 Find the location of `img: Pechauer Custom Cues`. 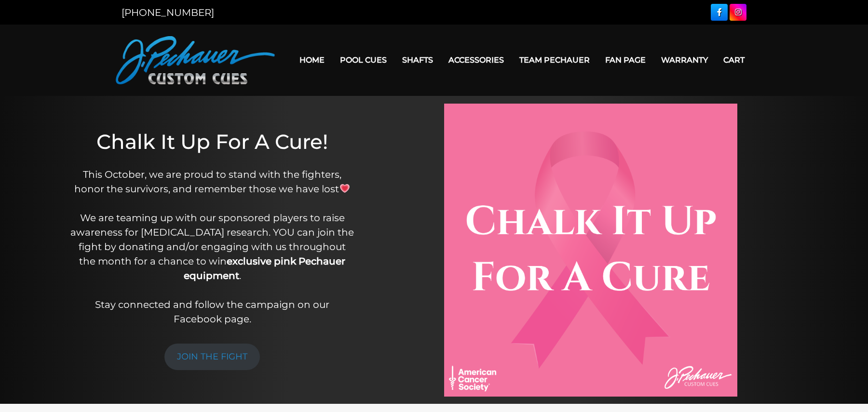

img: Pechauer Custom Cues is located at coordinates (195, 60).